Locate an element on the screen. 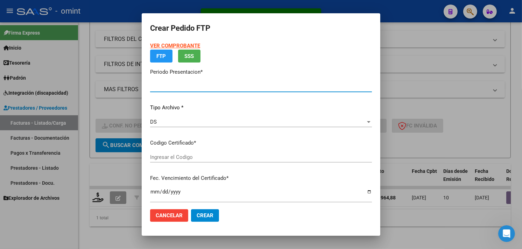 This screenshot has width=522, height=249. p: Periodo Presentacion is located at coordinates (261, 72).